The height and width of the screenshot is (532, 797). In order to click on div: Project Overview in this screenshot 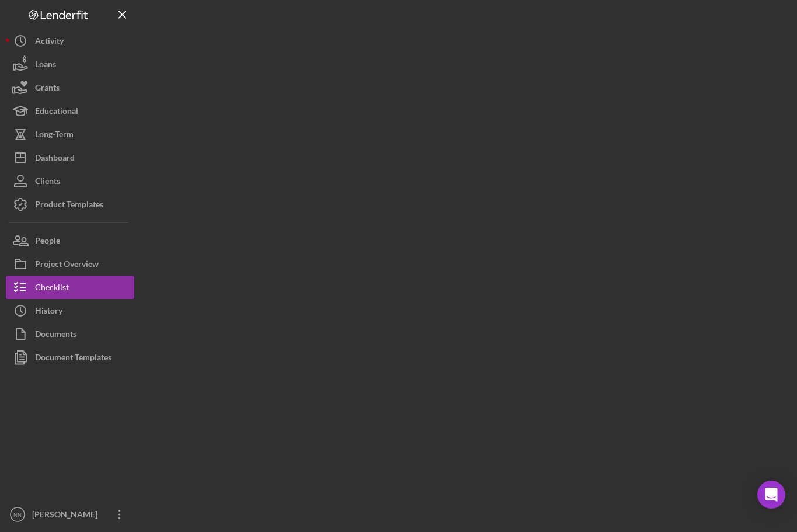, I will do `click(67, 265)`.